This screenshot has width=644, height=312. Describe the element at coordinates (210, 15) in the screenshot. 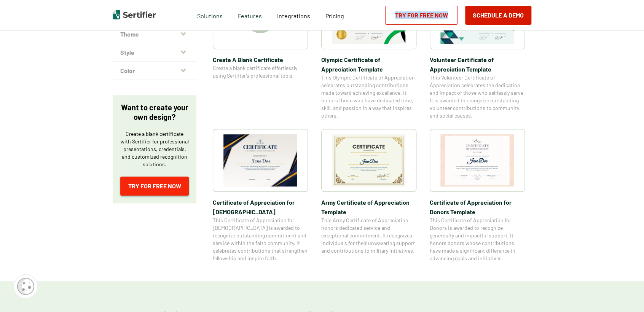

I see `span: Solutions` at that location.